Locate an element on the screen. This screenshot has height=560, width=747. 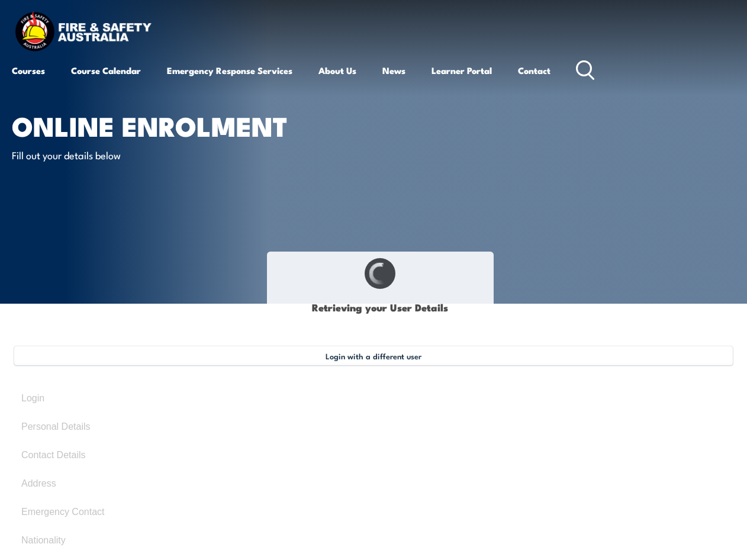
a: Courses is located at coordinates (29, 70).